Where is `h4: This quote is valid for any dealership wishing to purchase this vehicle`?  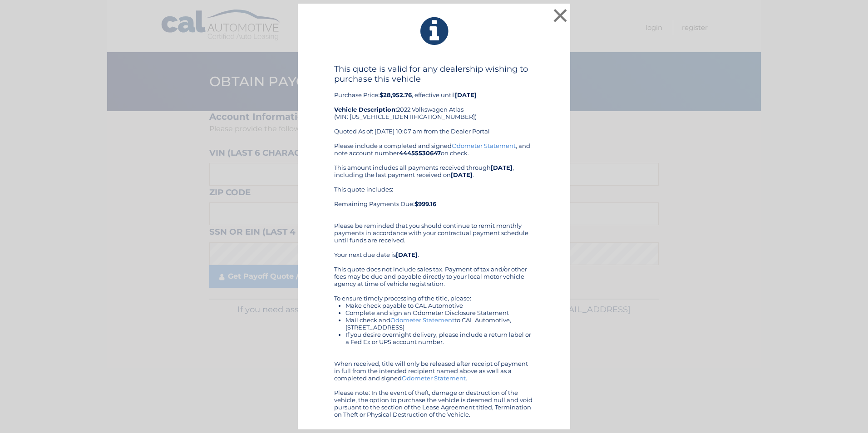
h4: This quote is valid for any dealership wishing to purchase this vehicle is located at coordinates (434, 74).